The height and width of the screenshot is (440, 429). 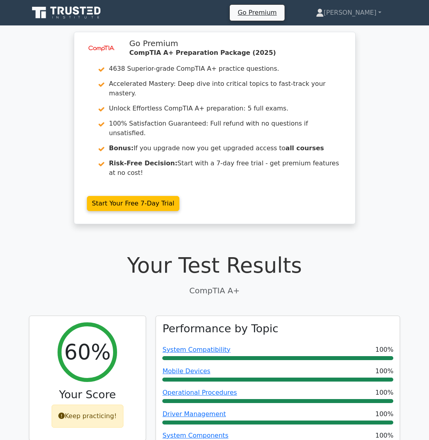 What do you see at coordinates (200, 392) in the screenshot?
I see `a: Operational Procedures` at bounding box center [200, 392].